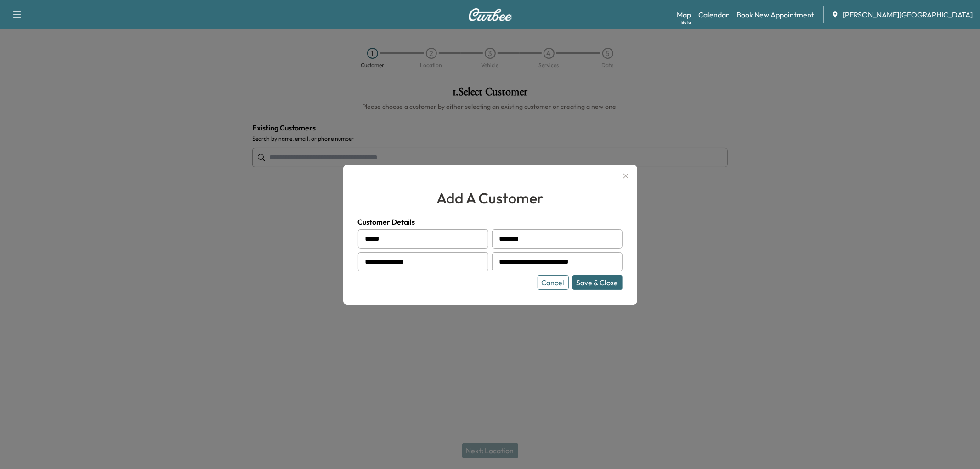  I want to click on button: Save & Close, so click(597, 283).